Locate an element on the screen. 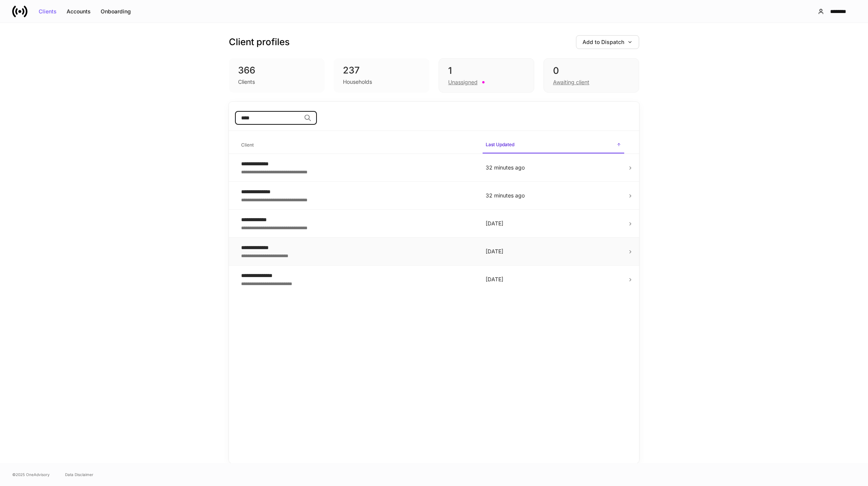  h3: Client profiles is located at coordinates (259, 42).